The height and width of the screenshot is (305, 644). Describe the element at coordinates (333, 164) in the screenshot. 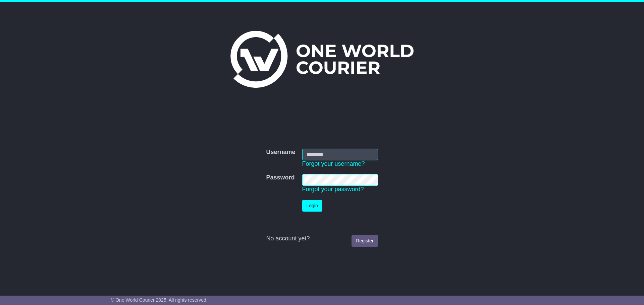

I see `a: Forgot your username?` at that location.